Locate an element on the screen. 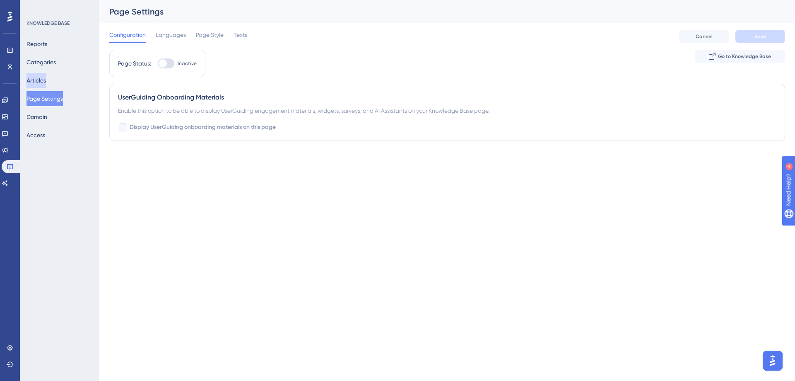 This screenshot has width=795, height=381. button: Domain is located at coordinates (37, 117).